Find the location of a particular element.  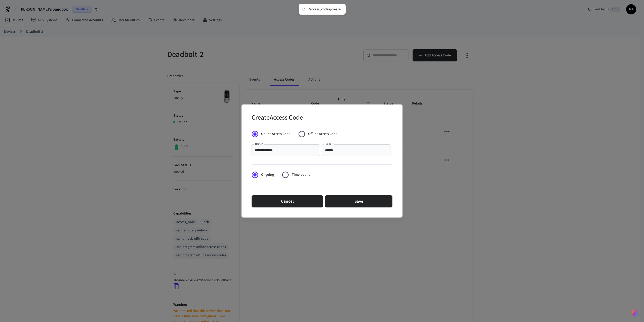

span: Online Access Code is located at coordinates (276, 134).